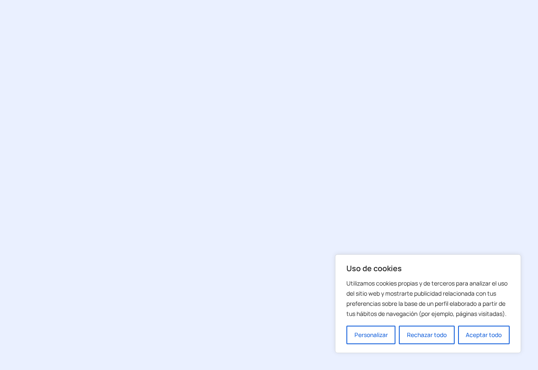  What do you see at coordinates (371, 335) in the screenshot?
I see `button: Personalizar` at bounding box center [371, 335].